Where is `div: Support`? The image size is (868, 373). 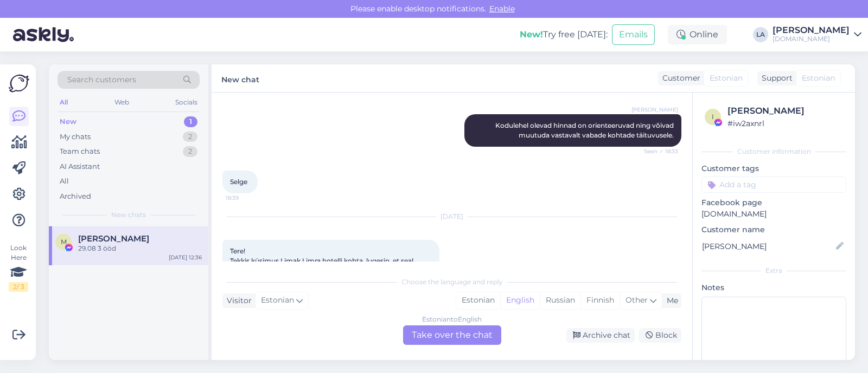
div: Support is located at coordinates (774, 78).